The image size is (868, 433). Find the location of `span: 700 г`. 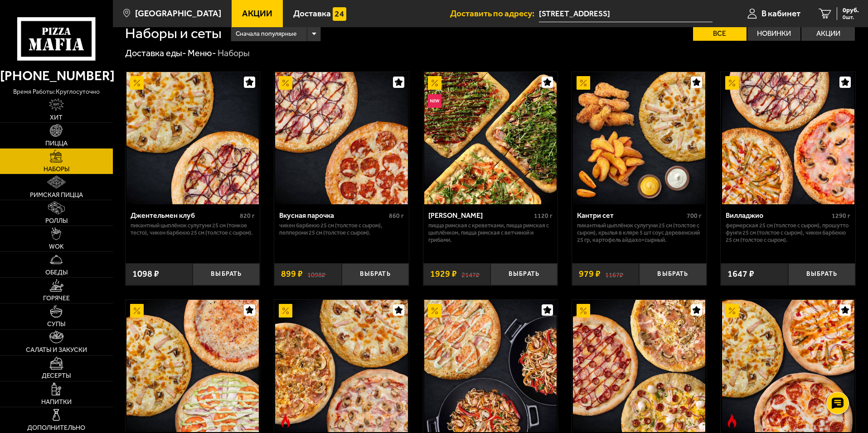

span: 700 г is located at coordinates (694, 216).